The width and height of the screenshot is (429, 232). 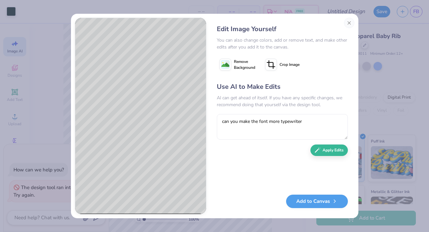 What do you see at coordinates (237, 65) in the screenshot?
I see `button: Remove Background` at bounding box center [237, 65].